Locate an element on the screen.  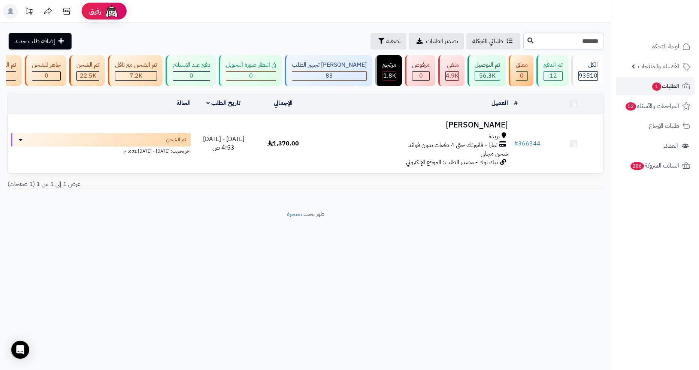
div: 22526 is located at coordinates (88, 76).